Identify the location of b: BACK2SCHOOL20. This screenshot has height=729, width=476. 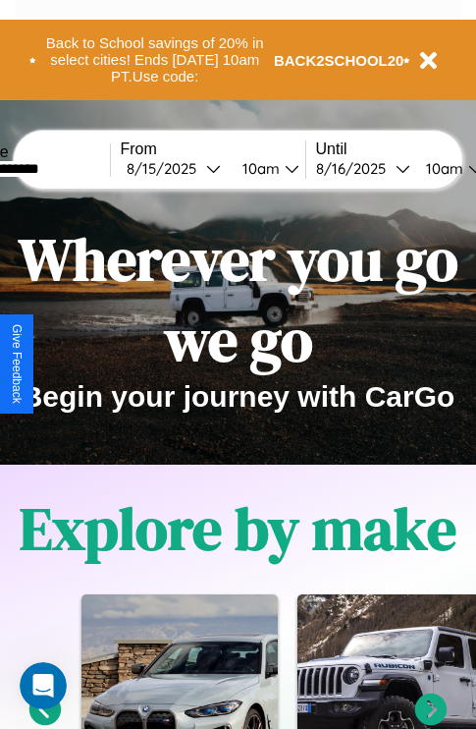
(339, 60).